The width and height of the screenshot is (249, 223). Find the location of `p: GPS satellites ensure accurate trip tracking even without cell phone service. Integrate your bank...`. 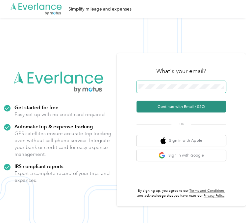

p: GPS satellites ensure accurate trip tracking even without cell phone service. Integrate your bank... is located at coordinates (64, 144).